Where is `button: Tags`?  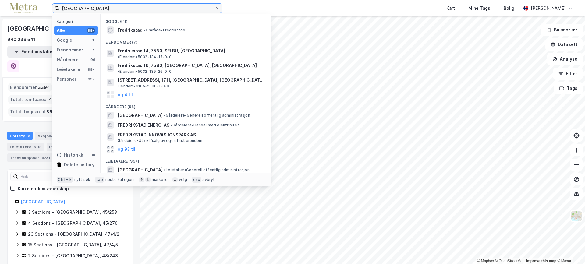 button: Tags is located at coordinates (568, 88).